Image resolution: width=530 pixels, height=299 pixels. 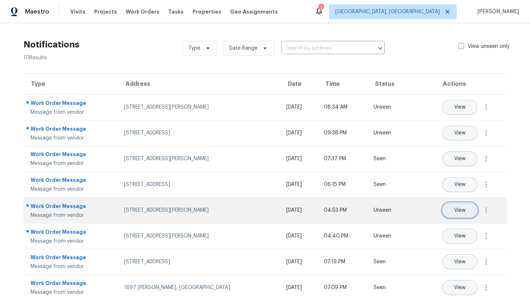 What do you see at coordinates (106, 12) in the screenshot?
I see `span: Projects` at bounding box center [106, 12].